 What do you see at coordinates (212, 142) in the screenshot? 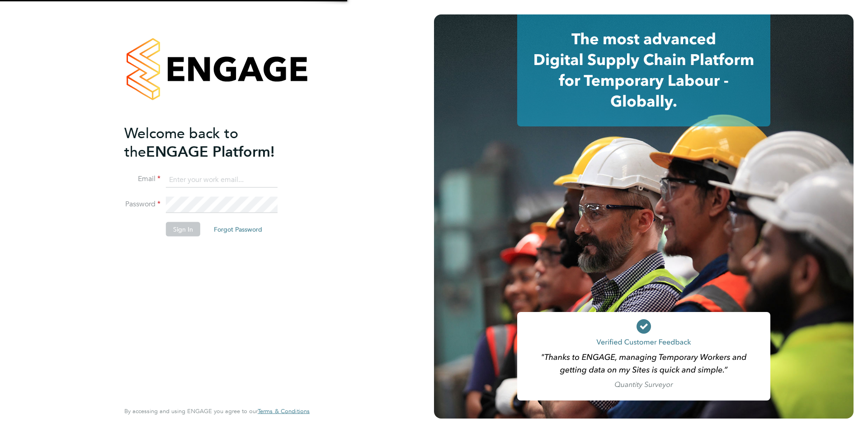
I see `h2: ENGAGE Platform!` at bounding box center [212, 142].